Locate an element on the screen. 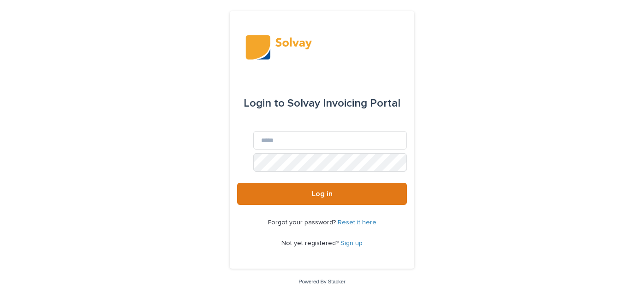 The image size is (644, 306). span: Forgot your password? is located at coordinates (303, 222).